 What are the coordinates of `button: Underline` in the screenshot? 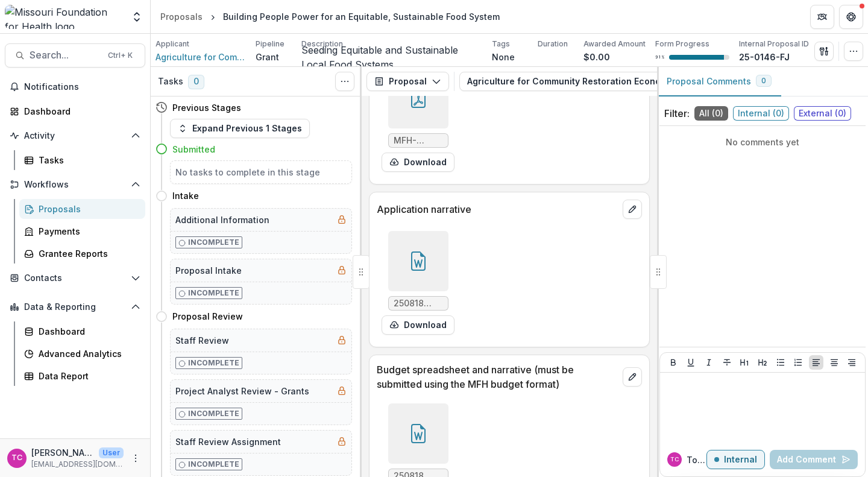 It's located at (691, 363).